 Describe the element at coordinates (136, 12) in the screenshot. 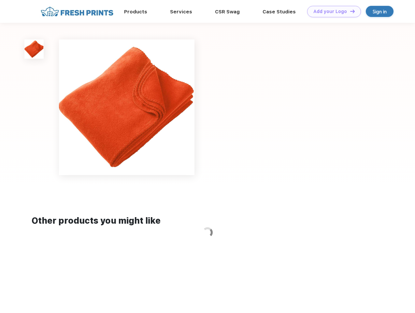

I see `a: Products` at that location.